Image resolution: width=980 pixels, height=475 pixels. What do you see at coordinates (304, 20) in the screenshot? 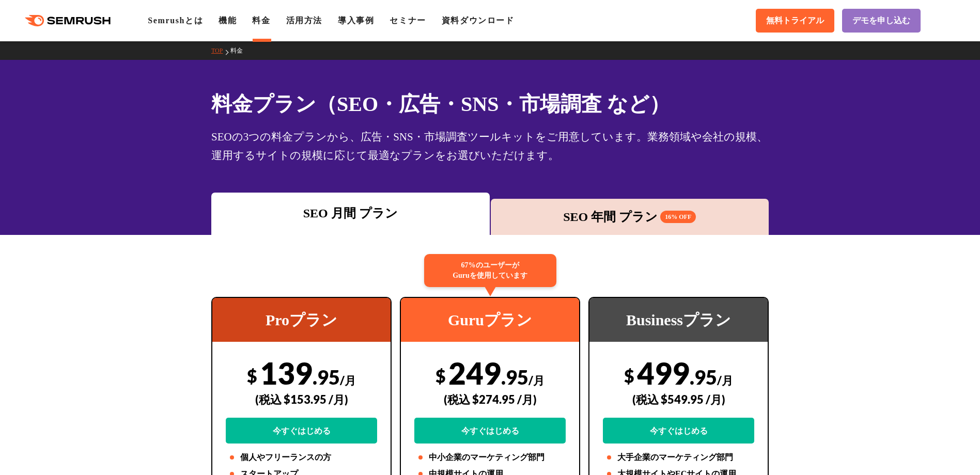
I see `a: 活用方法` at bounding box center [304, 20].